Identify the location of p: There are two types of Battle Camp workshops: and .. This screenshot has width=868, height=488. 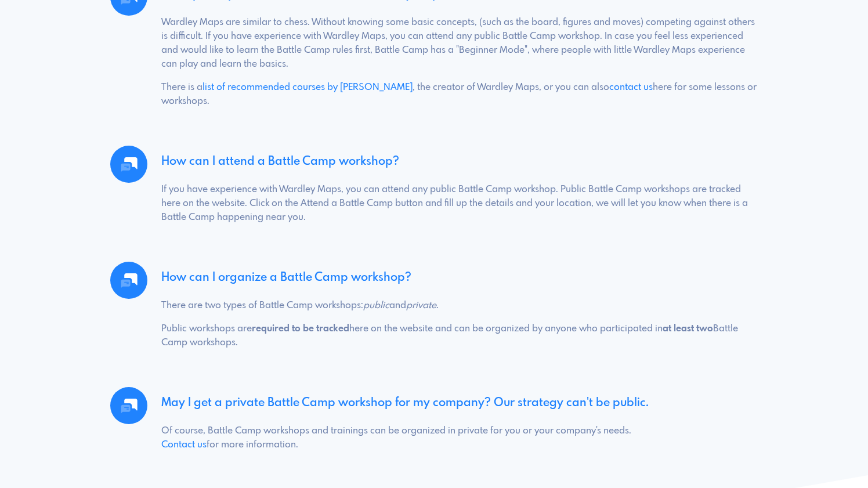
(460, 306).